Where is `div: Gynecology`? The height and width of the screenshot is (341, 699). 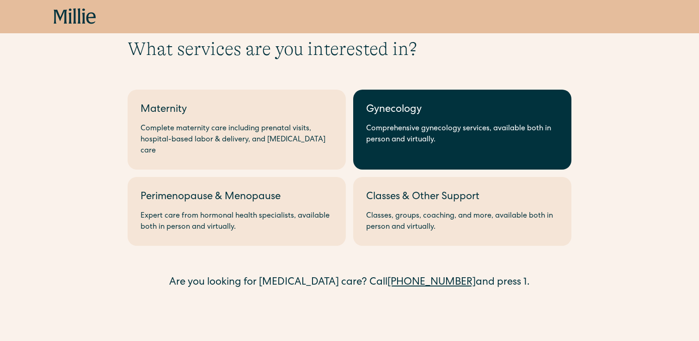 div: Gynecology is located at coordinates (462, 110).